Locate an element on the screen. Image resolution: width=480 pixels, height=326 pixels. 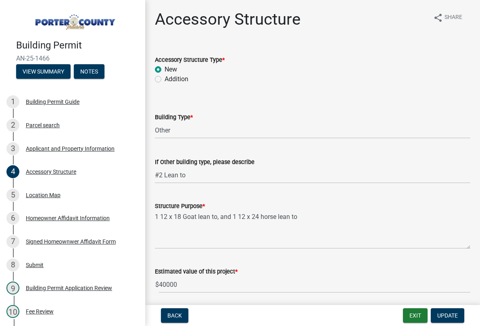
button: shareShare is located at coordinates (448, 17).